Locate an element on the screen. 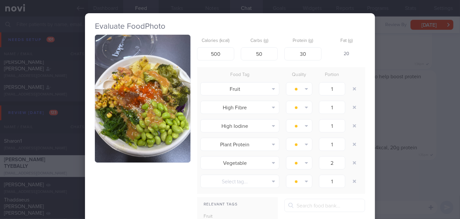  label: Calories (kcal) is located at coordinates (216, 41).